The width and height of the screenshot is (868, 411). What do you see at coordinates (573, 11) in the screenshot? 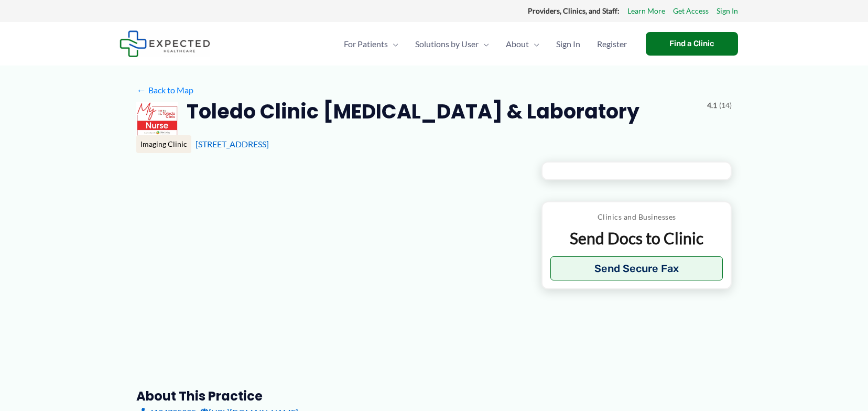
I see `strong: Providers, Clinics, and Staff:` at bounding box center [573, 11].